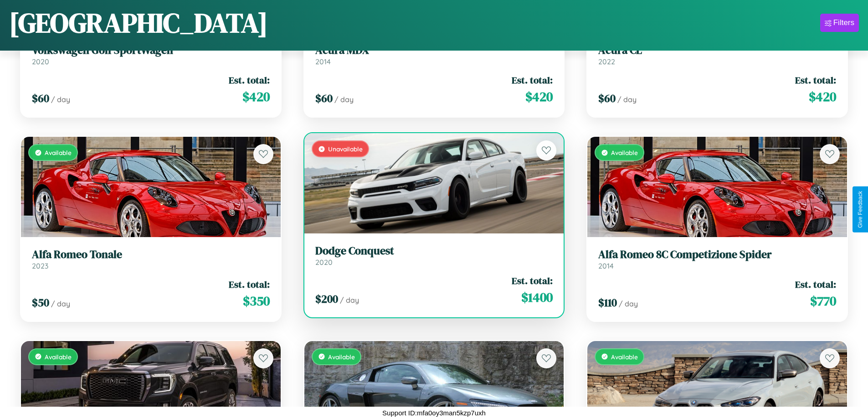 The height and width of the screenshot is (419, 868). What do you see at coordinates (151, 55) in the screenshot?
I see `a: Volkswagen Golf SportWagen2020` at bounding box center [151, 55].